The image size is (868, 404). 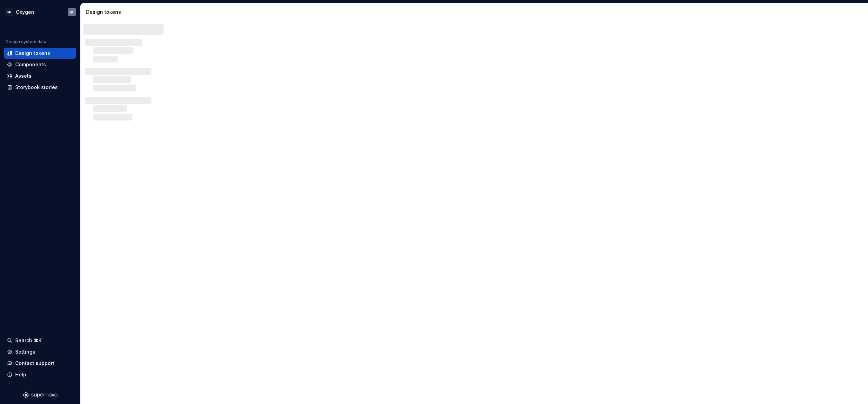 What do you see at coordinates (40, 375) in the screenshot?
I see `button: Help` at bounding box center [40, 375].